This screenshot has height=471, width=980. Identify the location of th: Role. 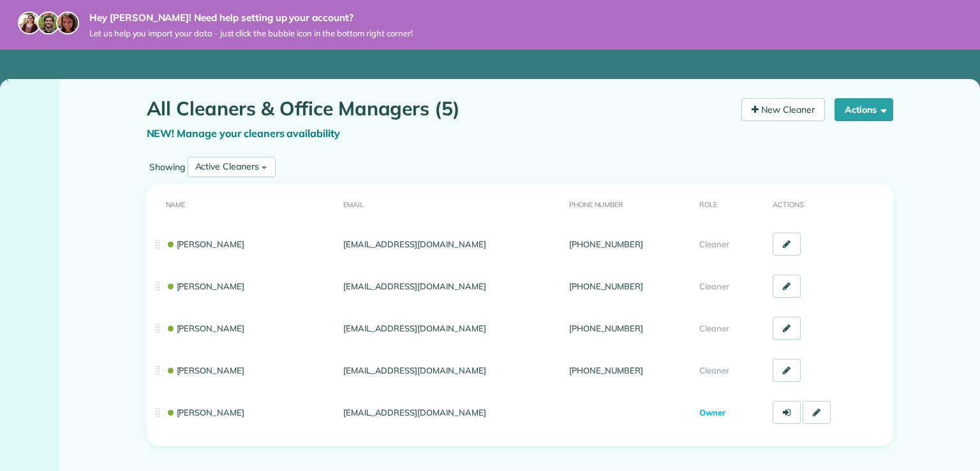
(730, 204).